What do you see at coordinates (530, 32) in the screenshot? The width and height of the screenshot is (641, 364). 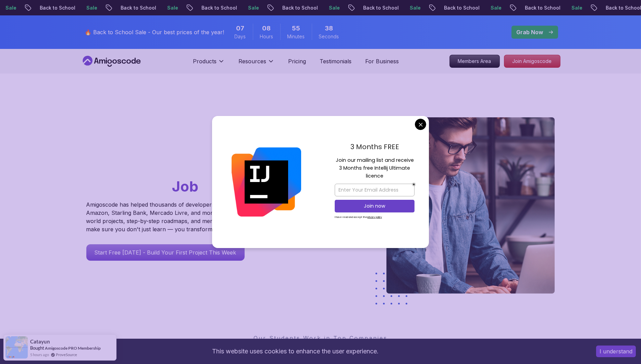 I see `p: Grab Now` at bounding box center [530, 32].